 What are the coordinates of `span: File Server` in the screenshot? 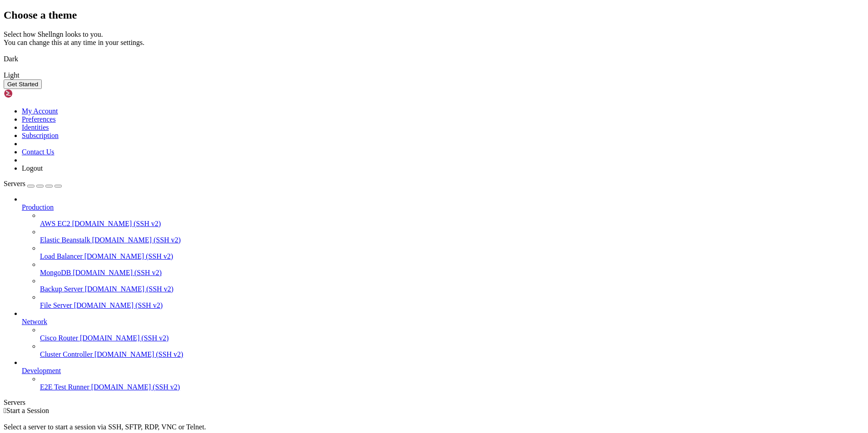 It's located at (56, 305).